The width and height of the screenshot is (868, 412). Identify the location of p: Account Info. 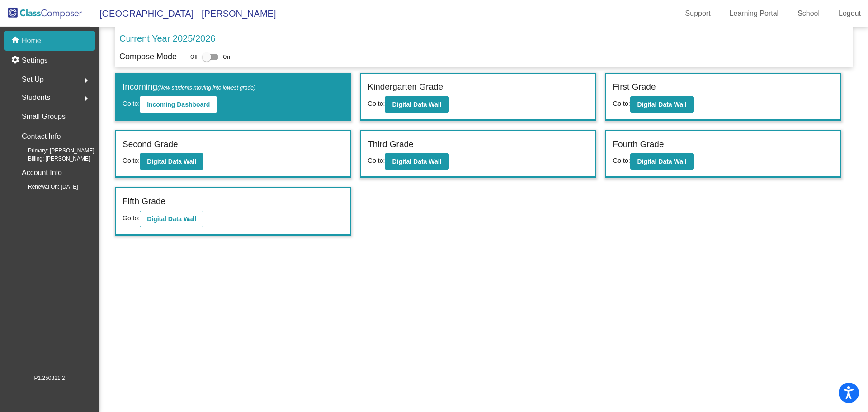
(41, 173).